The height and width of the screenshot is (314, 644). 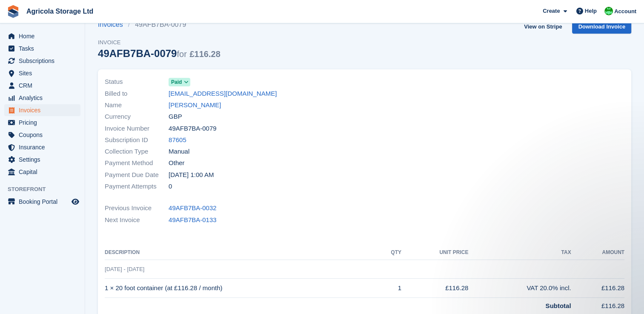 I want to click on span: Invoice Number, so click(x=137, y=129).